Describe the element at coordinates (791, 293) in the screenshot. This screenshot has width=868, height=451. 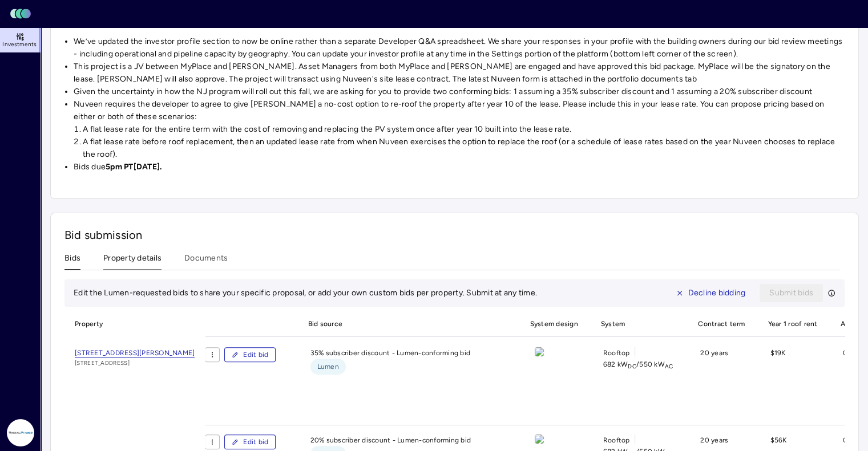
I see `button: Submit bids` at that location.